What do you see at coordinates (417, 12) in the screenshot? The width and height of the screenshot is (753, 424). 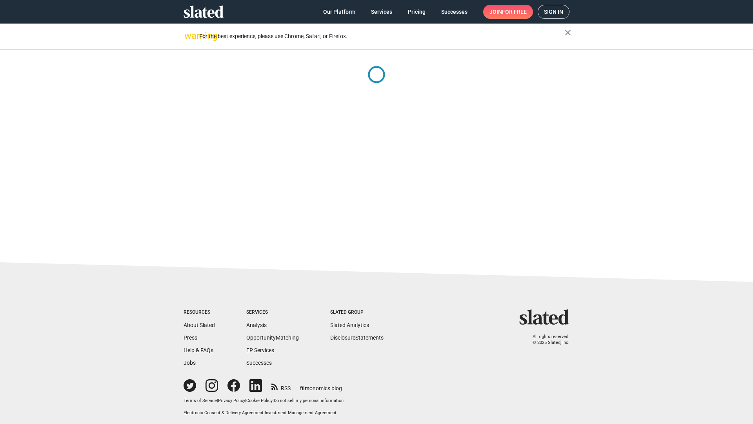 I see `span: Pricing` at bounding box center [417, 12].